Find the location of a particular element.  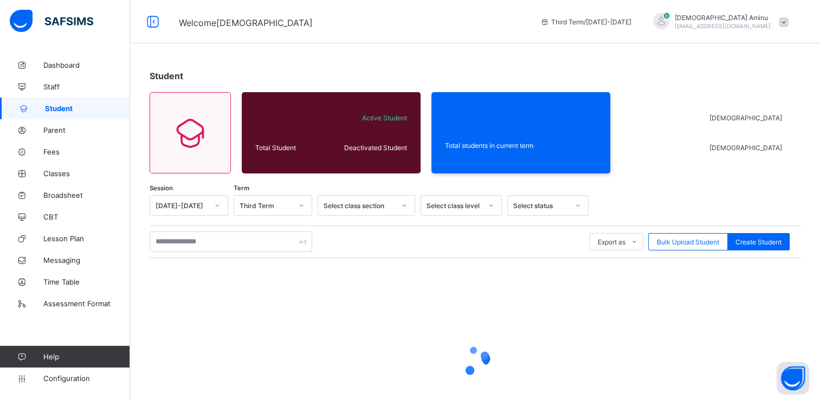

span: Active Student is located at coordinates (369, 118).